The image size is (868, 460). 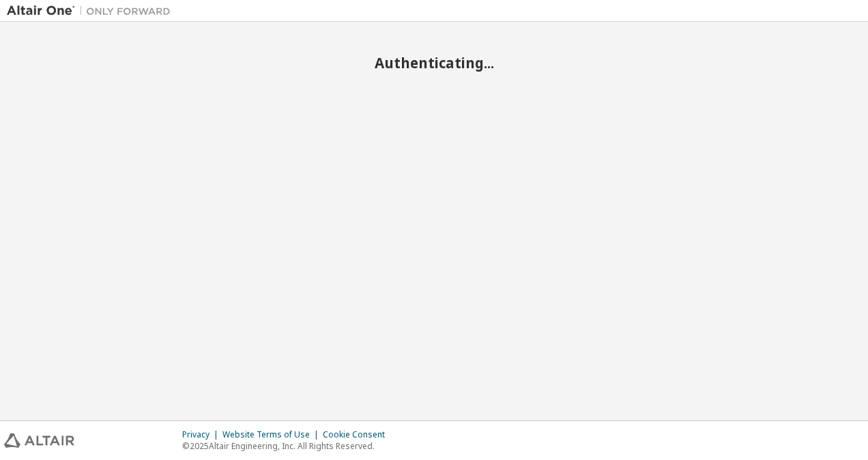 I want to click on div: Cookie Consent, so click(x=358, y=435).